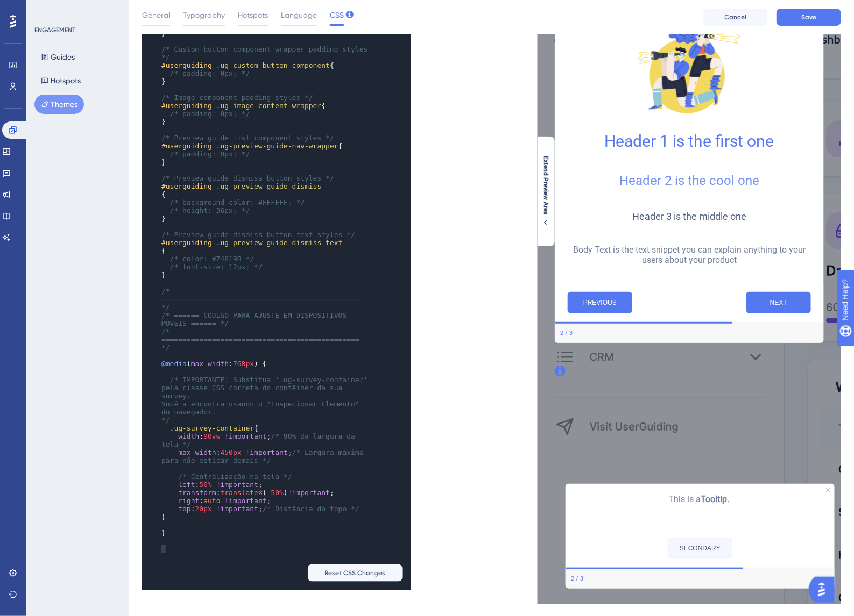 This screenshot has width=854, height=616. What do you see at coordinates (59, 104) in the screenshot?
I see `button: Themes` at bounding box center [59, 104].